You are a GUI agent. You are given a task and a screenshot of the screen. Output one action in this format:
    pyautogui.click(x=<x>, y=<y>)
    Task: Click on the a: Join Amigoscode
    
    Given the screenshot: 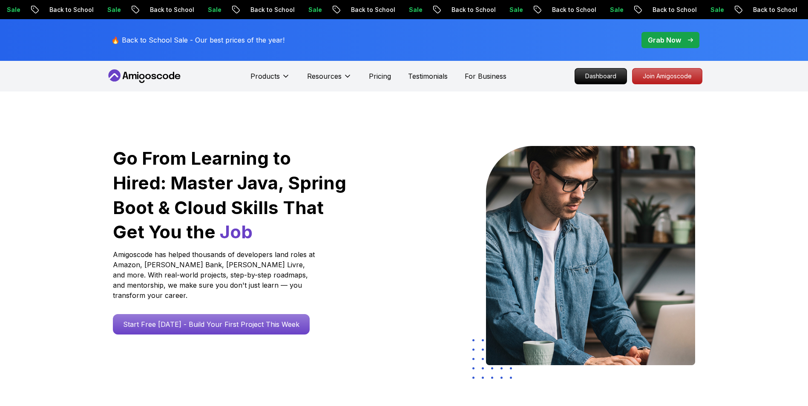 What is the action you would take?
    pyautogui.click(x=667, y=76)
    